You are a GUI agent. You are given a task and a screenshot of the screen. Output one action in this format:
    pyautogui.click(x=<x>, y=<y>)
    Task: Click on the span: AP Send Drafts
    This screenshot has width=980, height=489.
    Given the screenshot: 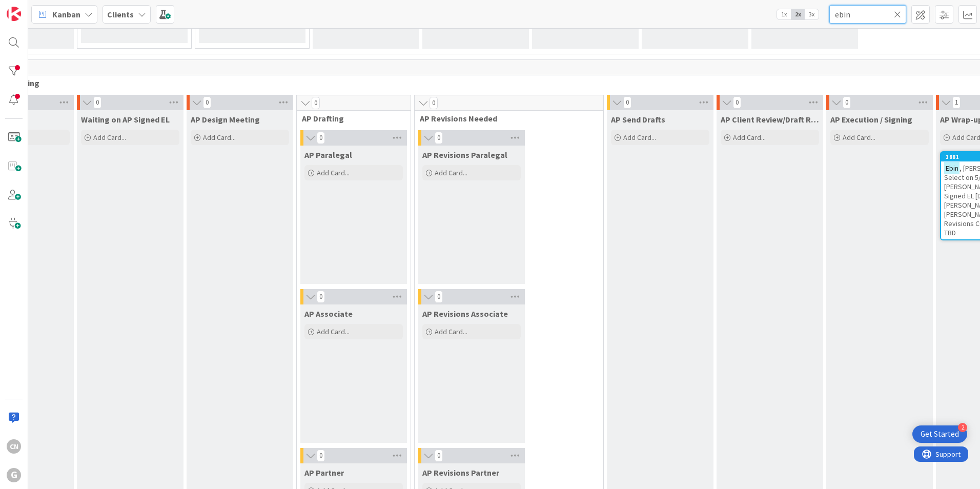 What is the action you would take?
    pyautogui.click(x=638, y=120)
    